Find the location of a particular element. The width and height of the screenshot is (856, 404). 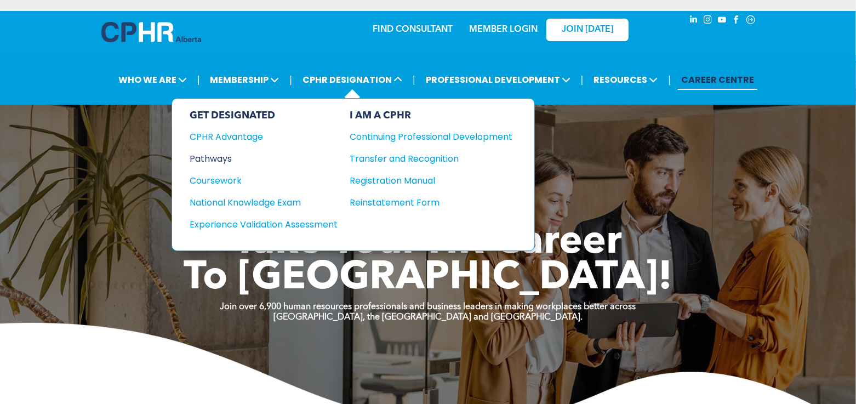

strong: Join over 6,900 human resources professionals and business leaders in making workplaces better ac... is located at coordinates (428, 307).